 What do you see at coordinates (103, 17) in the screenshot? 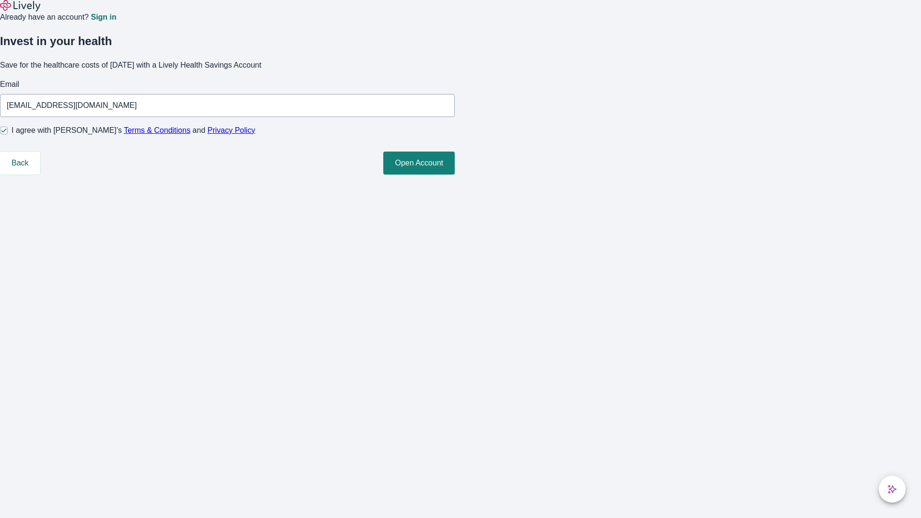
I see `a: Sign in` at bounding box center [103, 17].